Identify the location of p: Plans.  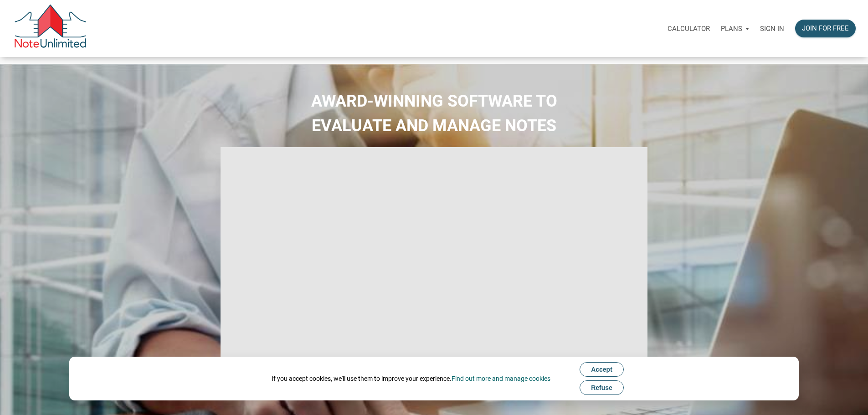
(731, 29).